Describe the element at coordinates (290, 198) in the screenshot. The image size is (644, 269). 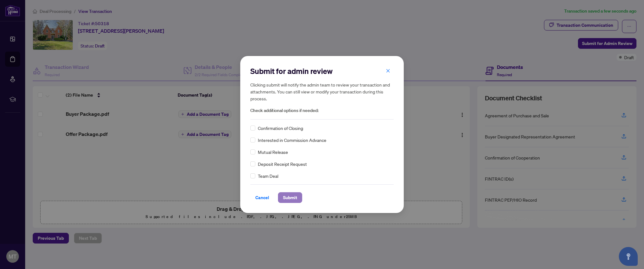
I see `button: Submit` at that location.